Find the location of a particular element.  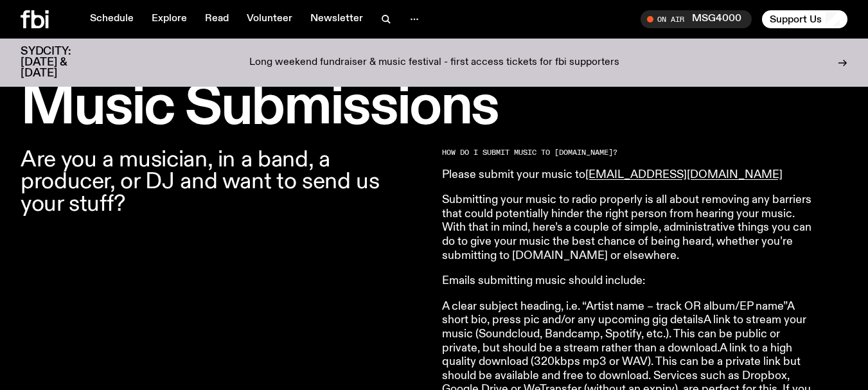

p: Submitting your music to radio properly is all about removing any barriers that could potentially... is located at coordinates (626, 228).